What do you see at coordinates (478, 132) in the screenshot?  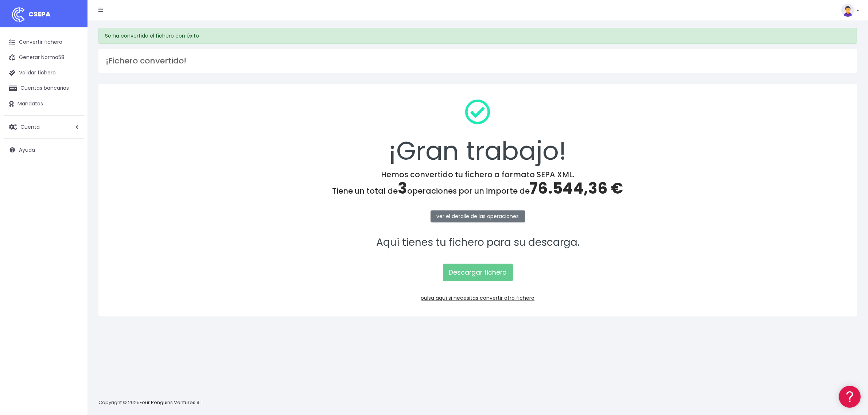 I see `div: ¡Gran trabajo!` at bounding box center [478, 132].